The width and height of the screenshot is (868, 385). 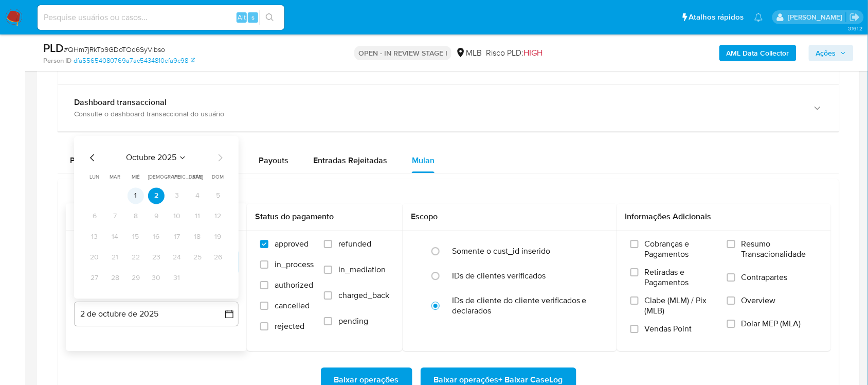 What do you see at coordinates (135, 61) in the screenshot?
I see `a: dfa55654080769a7ac5434810efa9c98` at bounding box center [135, 61].